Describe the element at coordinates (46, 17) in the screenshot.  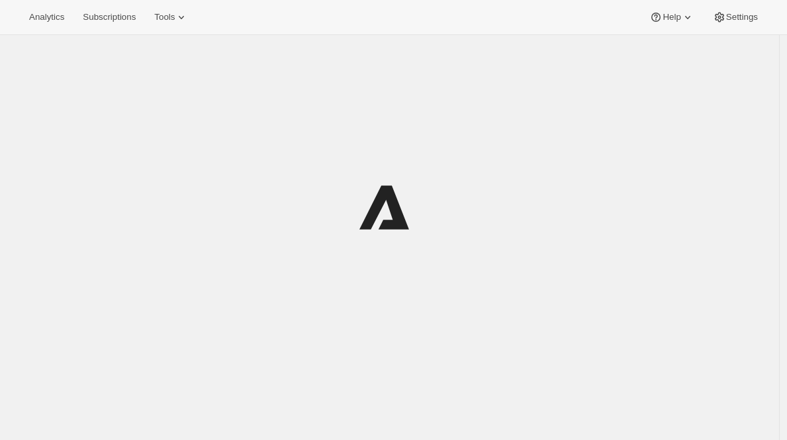
I see `button: Analytics` at that location.